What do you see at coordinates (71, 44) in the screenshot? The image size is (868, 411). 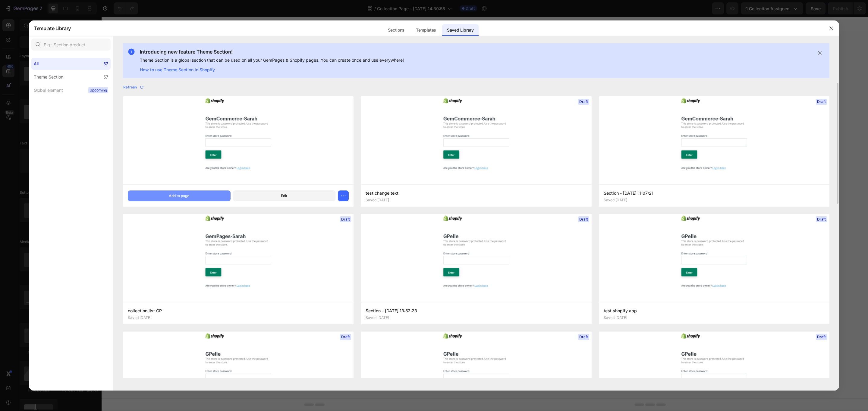 I see `input: E.g.: Section product` at bounding box center [71, 44].